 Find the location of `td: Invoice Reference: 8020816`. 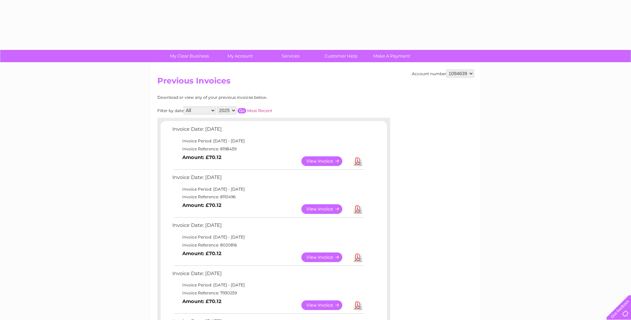

td: Invoice Reference: 8020816 is located at coordinates (268, 245).